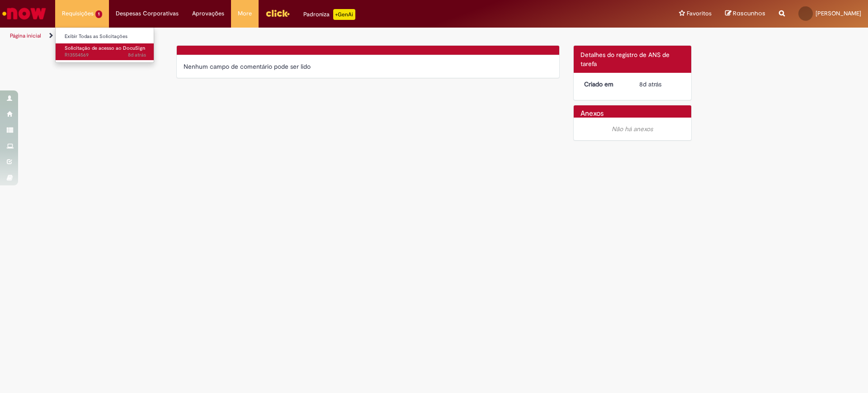 The width and height of the screenshot is (868, 393). Describe the element at coordinates (105, 51) in the screenshot. I see `a: Aberto R13554569 : Solicitação de acesso ao DocuSign` at that location.